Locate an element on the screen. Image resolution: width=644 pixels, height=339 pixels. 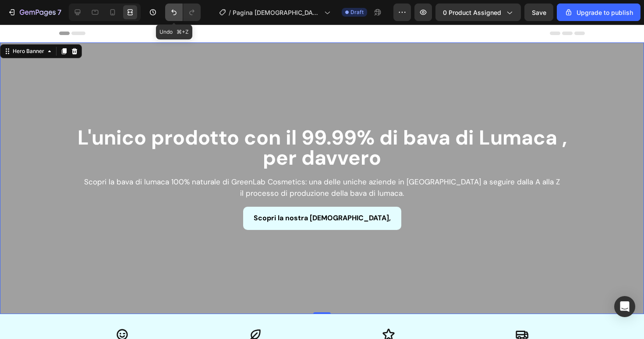
button: Save is located at coordinates (539, 12).